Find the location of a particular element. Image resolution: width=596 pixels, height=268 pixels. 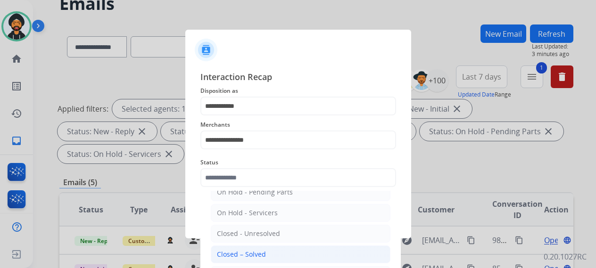

span: Interaction Recap is located at coordinates (298, 78).